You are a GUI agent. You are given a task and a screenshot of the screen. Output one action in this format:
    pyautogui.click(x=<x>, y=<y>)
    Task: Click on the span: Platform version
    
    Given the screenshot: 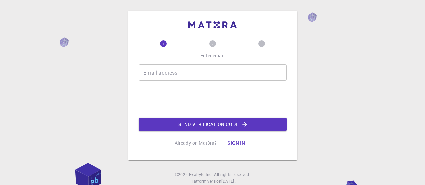 What is the action you would take?
    pyautogui.click(x=205, y=181)
    